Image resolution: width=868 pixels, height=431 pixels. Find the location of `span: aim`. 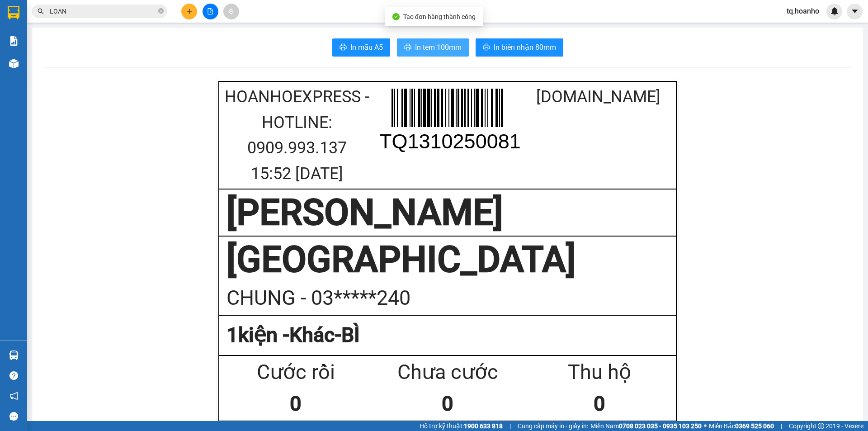

span: aim is located at coordinates (231, 12).